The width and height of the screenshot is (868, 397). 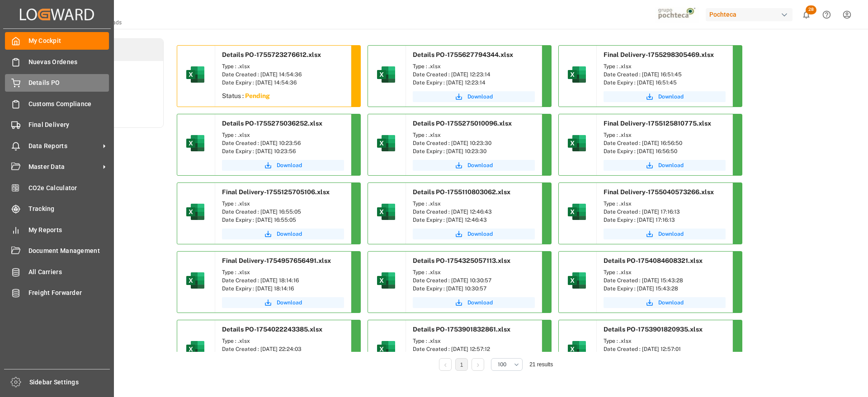 I want to click on div: Pochteca, so click(x=749, y=14).